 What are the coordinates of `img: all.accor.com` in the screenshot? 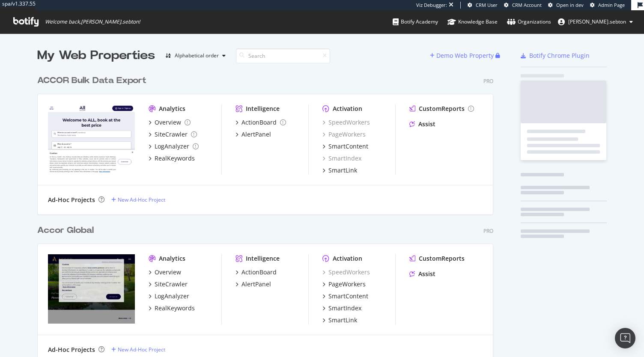 It's located at (91, 289).